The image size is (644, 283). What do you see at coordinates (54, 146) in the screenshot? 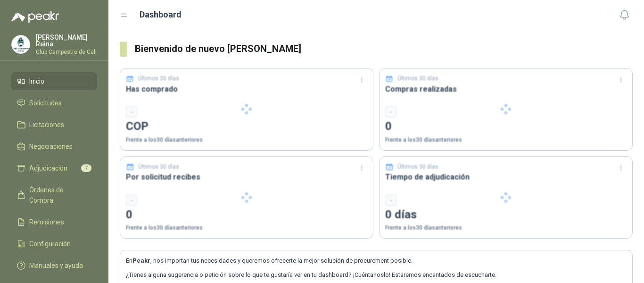
I see `a: Negociaciones` at bounding box center [54, 146].